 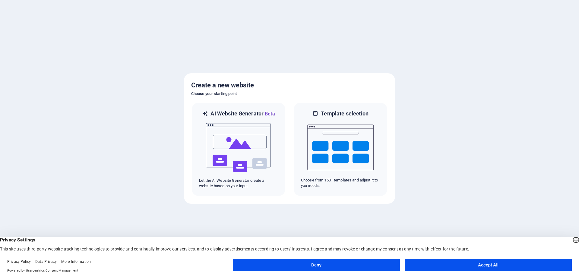 What do you see at coordinates (269, 114) in the screenshot?
I see `span: Beta` at bounding box center [269, 114].